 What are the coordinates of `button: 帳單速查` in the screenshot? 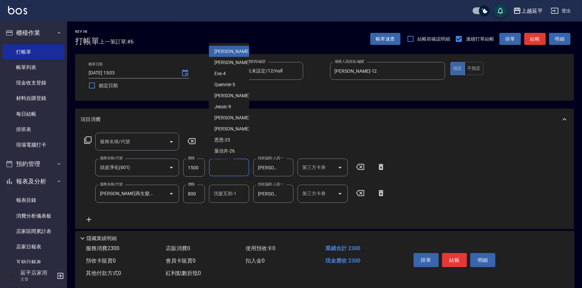 It's located at (385, 39).